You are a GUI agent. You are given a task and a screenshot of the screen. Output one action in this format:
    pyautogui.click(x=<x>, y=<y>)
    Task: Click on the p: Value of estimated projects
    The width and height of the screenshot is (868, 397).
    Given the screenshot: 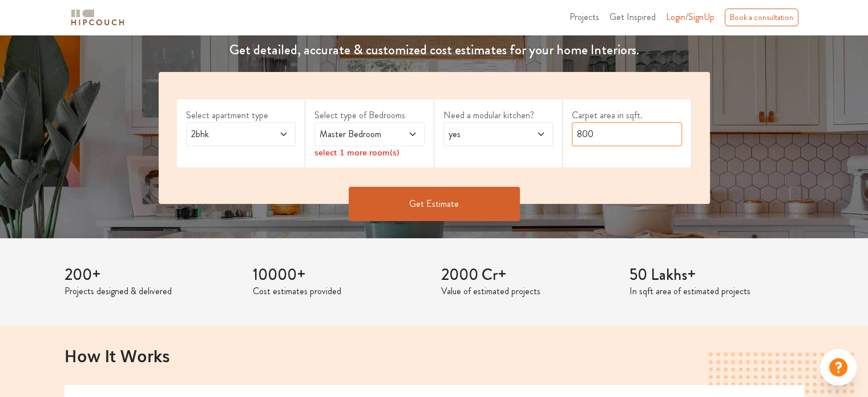 What is the action you would take?
    pyautogui.click(x=528, y=291)
    